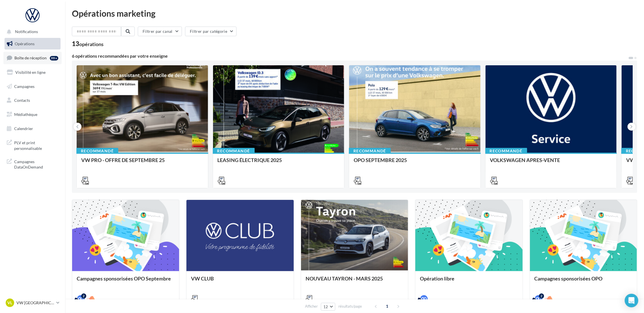  Describe the element at coordinates (32, 86) in the screenshot. I see `a: Campagnes` at that location.